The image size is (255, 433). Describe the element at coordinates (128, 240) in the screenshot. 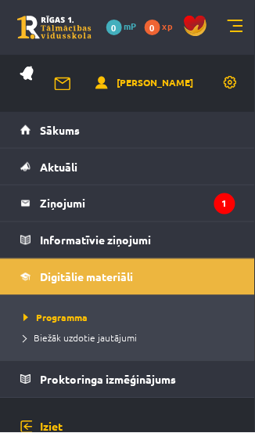

I see `a: Informatīvie ziņojumi` at that location.